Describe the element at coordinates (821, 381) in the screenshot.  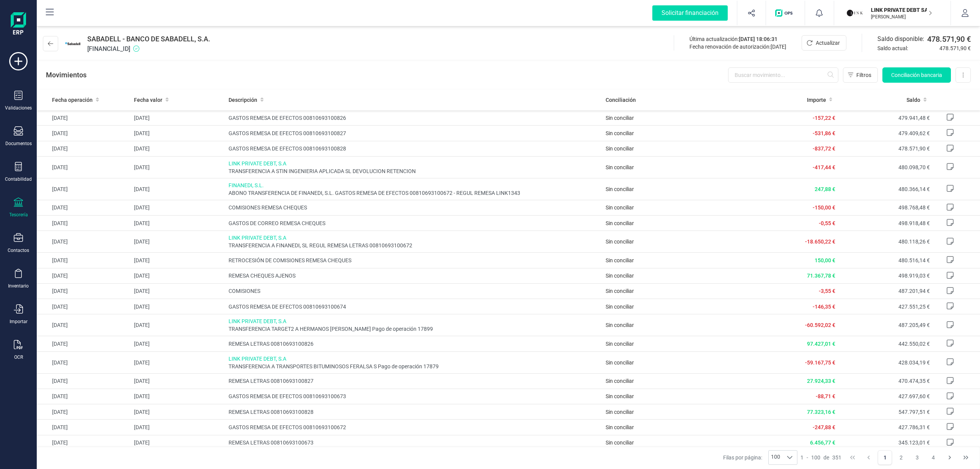
I see `span: 27.924,33 €` at that location.